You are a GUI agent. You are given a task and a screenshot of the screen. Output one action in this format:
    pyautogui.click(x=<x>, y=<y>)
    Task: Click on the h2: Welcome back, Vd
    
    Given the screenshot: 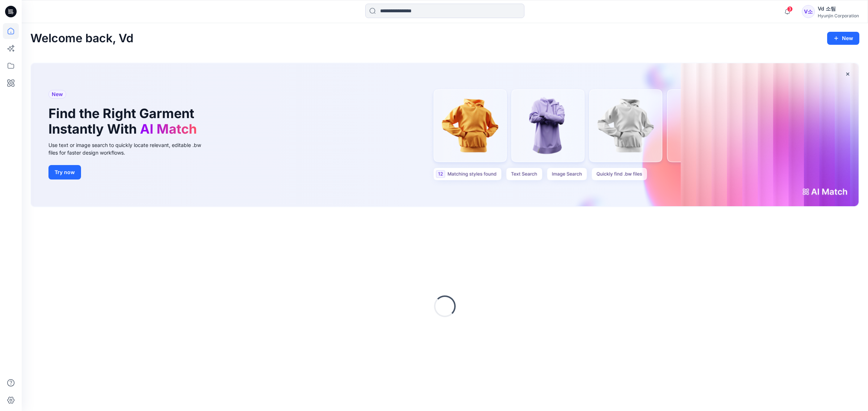 What is the action you would take?
    pyautogui.click(x=82, y=38)
    